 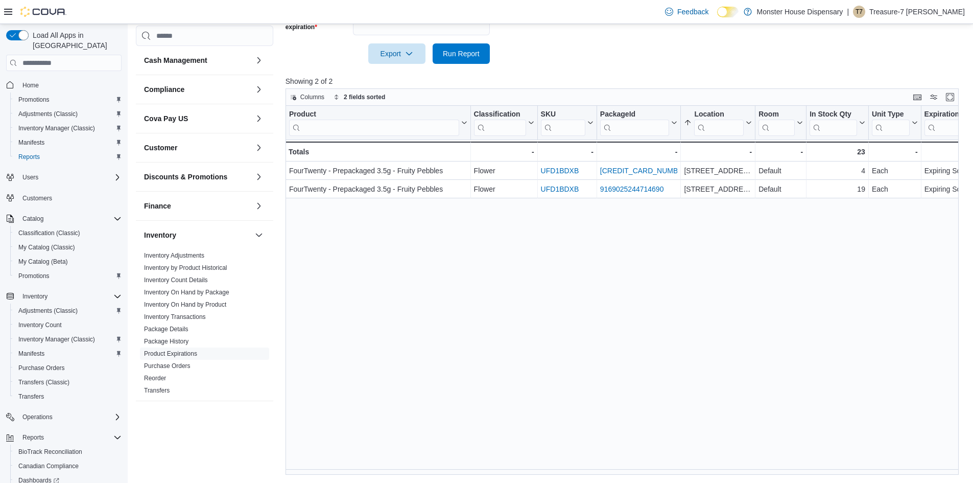 I want to click on a: Promotions, so click(x=34, y=276).